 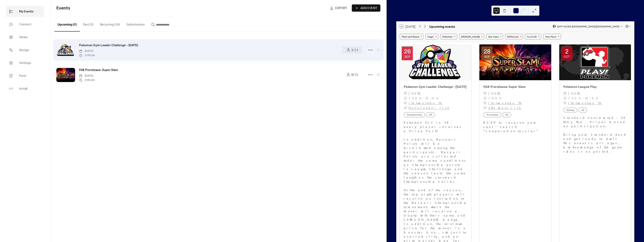 I want to click on a: Connect, so click(x=25, y=24).